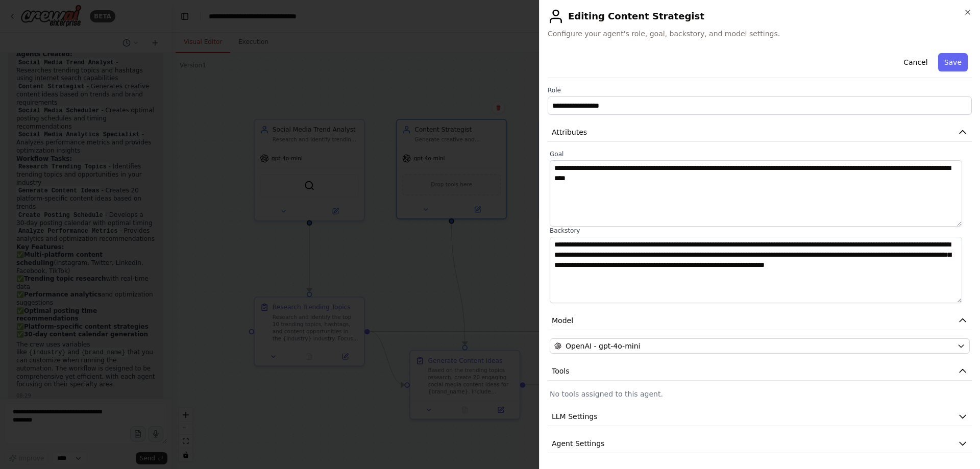 Image resolution: width=980 pixels, height=469 pixels. What do you see at coordinates (760, 444) in the screenshot?
I see `button: Agent Settings` at bounding box center [760, 444].